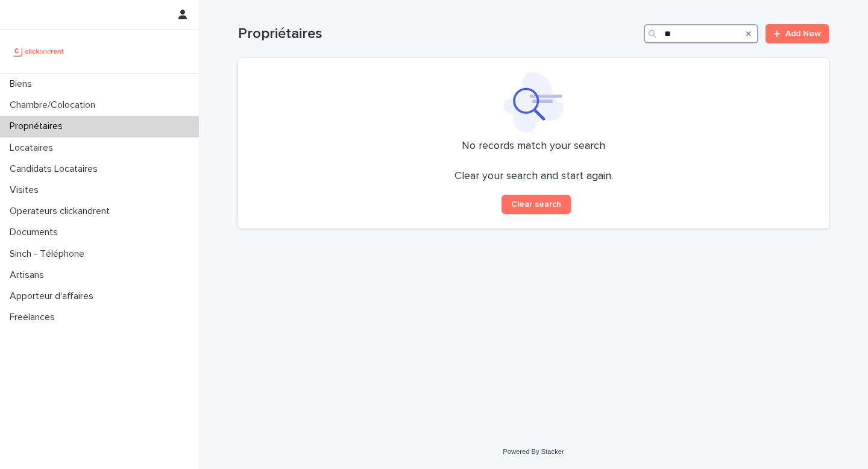 Image resolution: width=868 pixels, height=469 pixels. Describe the element at coordinates (803, 33) in the screenshot. I see `span: Add New` at that location.